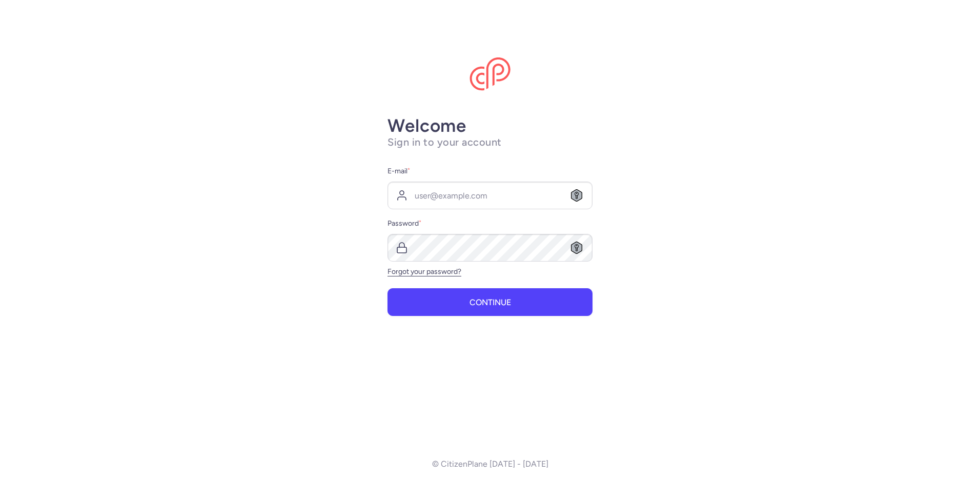 The width and height of the screenshot is (980, 477). I want to click on input: user@example.com, so click(490, 196).